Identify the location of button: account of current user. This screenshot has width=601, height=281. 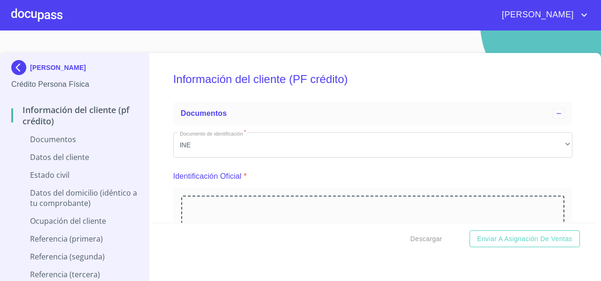
(542, 15).